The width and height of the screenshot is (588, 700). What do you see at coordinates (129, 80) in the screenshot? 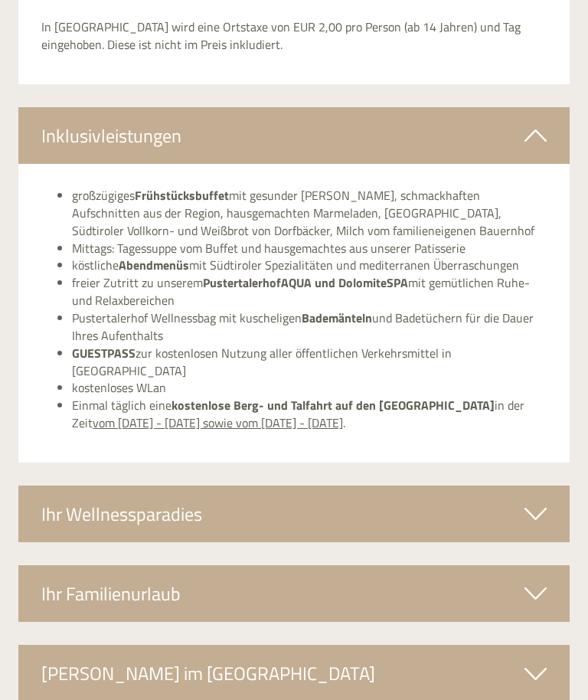
I see `small: 19:40` at bounding box center [129, 80].